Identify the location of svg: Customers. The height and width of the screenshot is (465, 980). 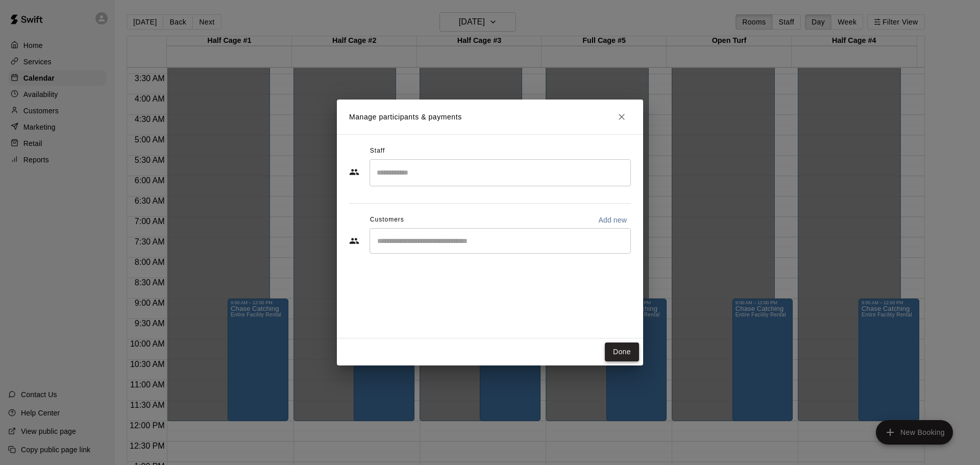
(355, 241).